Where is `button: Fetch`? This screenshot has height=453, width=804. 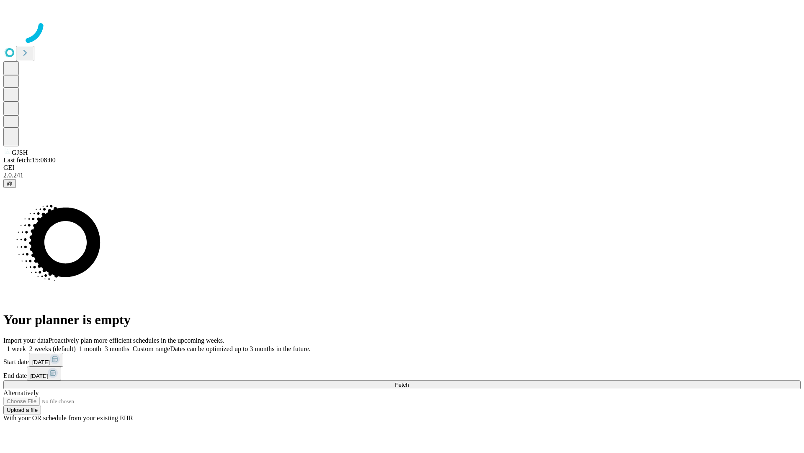
button: Fetch is located at coordinates (402, 384).